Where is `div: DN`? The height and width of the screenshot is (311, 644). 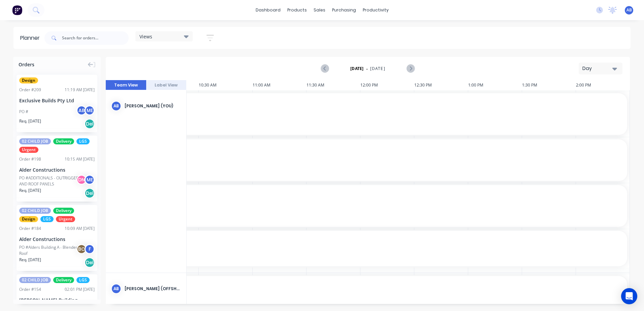
div: DN is located at coordinates (82, 180).